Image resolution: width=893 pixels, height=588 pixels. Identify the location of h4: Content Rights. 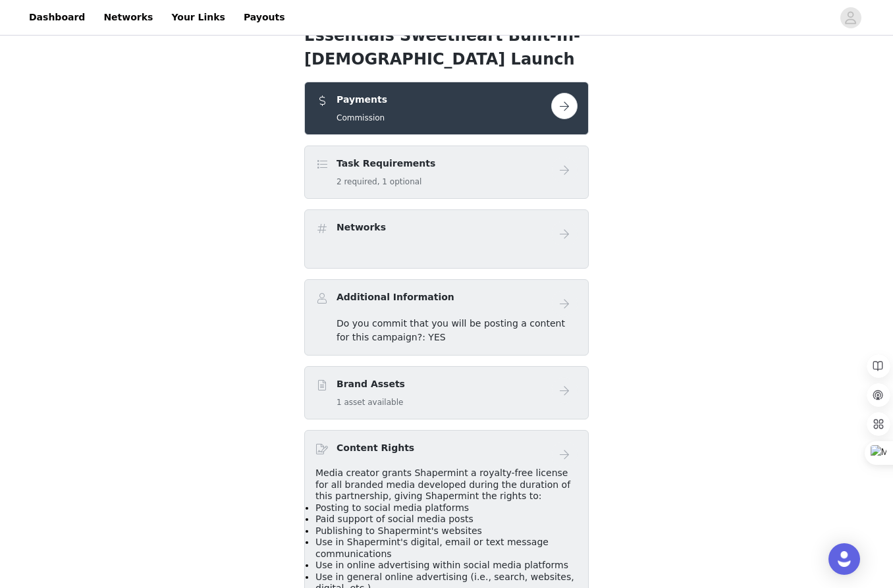
(375, 447).